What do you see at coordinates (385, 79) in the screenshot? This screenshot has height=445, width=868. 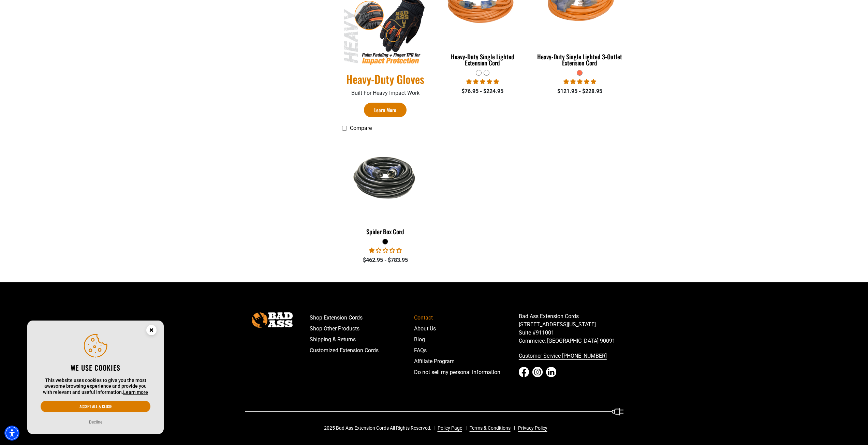 I see `a: Heavy-Duty Gloves` at bounding box center [385, 79].